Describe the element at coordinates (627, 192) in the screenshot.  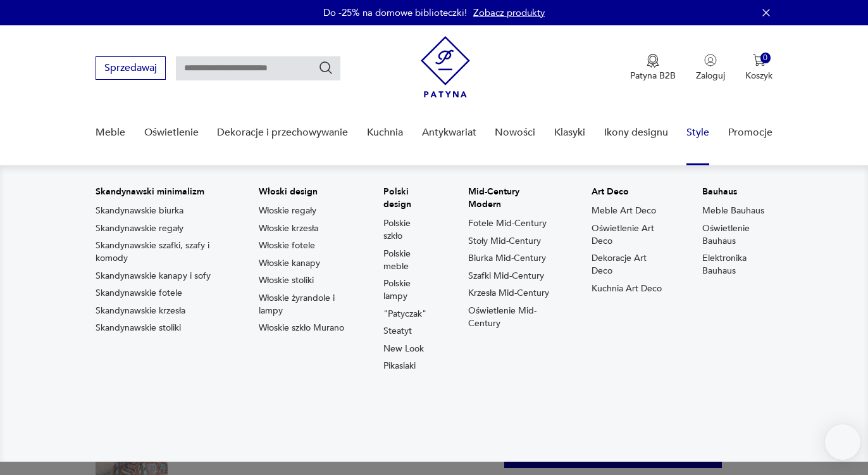
I see `p: Art Deco` at that location.